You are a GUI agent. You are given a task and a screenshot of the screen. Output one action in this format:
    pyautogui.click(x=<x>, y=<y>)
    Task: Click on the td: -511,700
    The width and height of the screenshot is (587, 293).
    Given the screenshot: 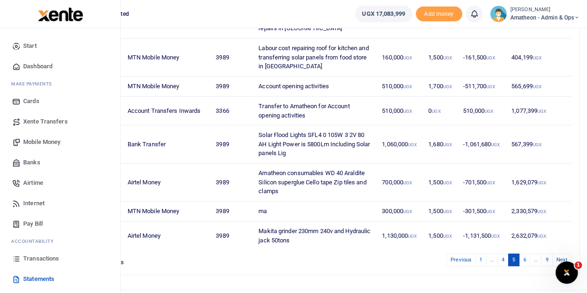 What is the action you would take?
    pyautogui.click(x=482, y=86)
    